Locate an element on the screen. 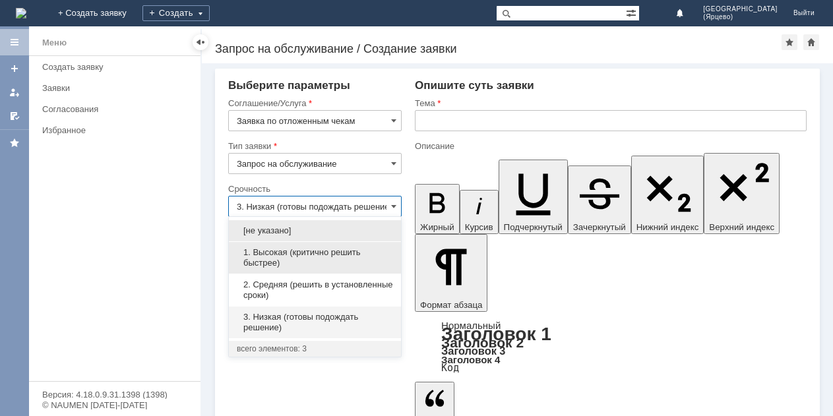 The height and width of the screenshot is (416, 833). div: Заявки is located at coordinates (117, 88).